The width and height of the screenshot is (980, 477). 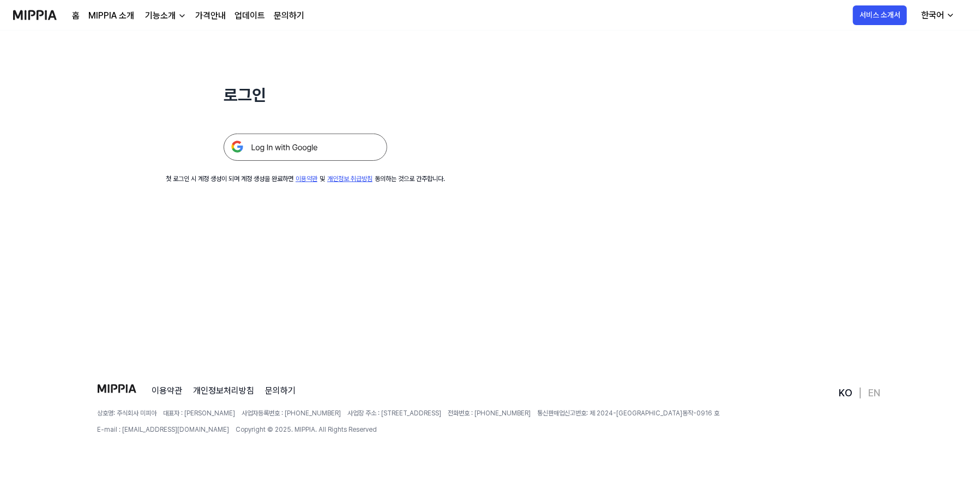 What do you see at coordinates (127, 413) in the screenshot?
I see `span: 상호명: 주식회사 미피아` at bounding box center [127, 413].